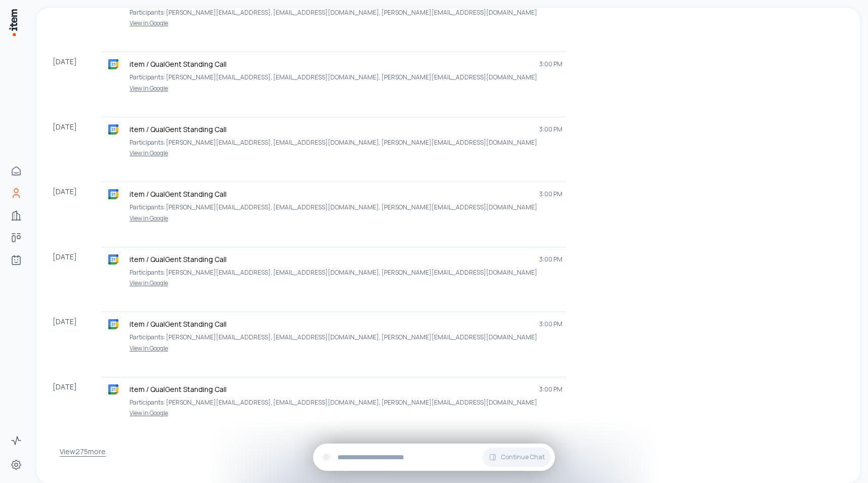 This screenshot has height=483, width=868. I want to click on div: Continue Chat, so click(434, 457).